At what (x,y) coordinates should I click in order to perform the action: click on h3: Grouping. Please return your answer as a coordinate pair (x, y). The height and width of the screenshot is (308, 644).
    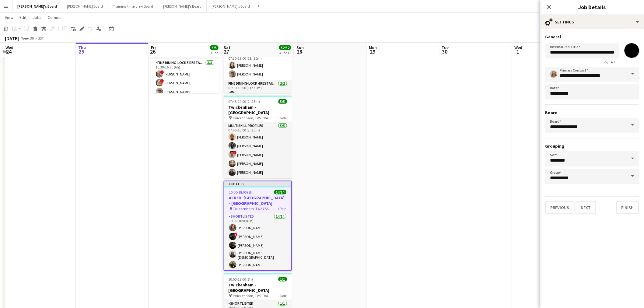
    Looking at the image, I should click on (592, 146).